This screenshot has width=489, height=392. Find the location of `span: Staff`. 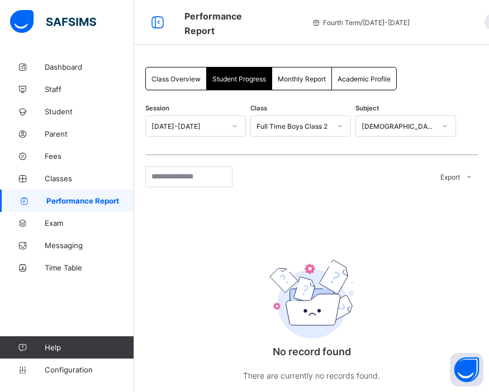

span: Staff is located at coordinates (89, 89).